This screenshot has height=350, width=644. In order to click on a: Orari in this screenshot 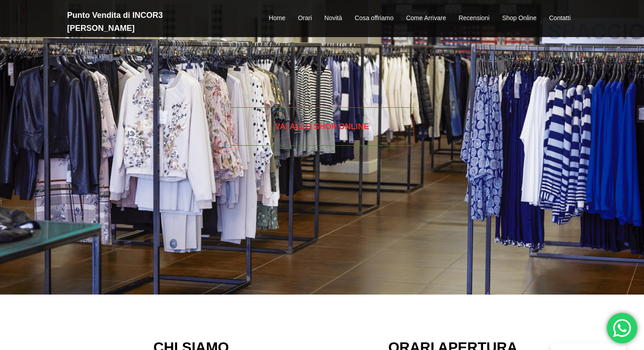, I will do `click(305, 18)`.